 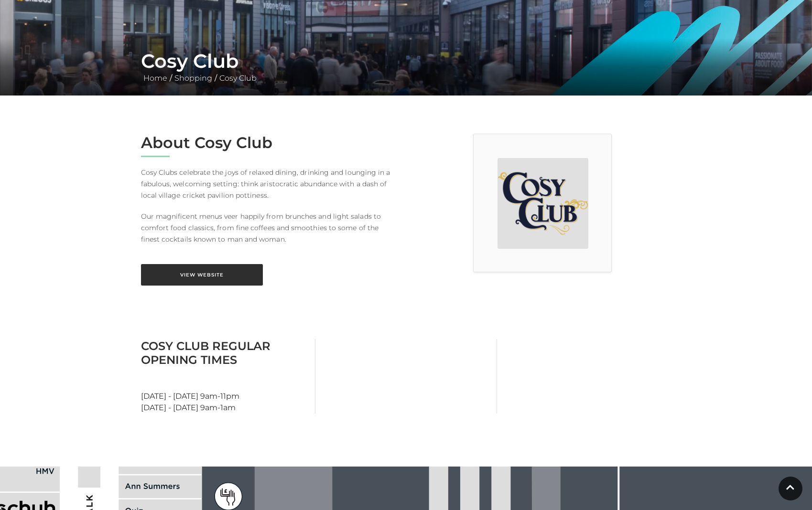 I want to click on h1: Cosy Club, so click(x=406, y=61).